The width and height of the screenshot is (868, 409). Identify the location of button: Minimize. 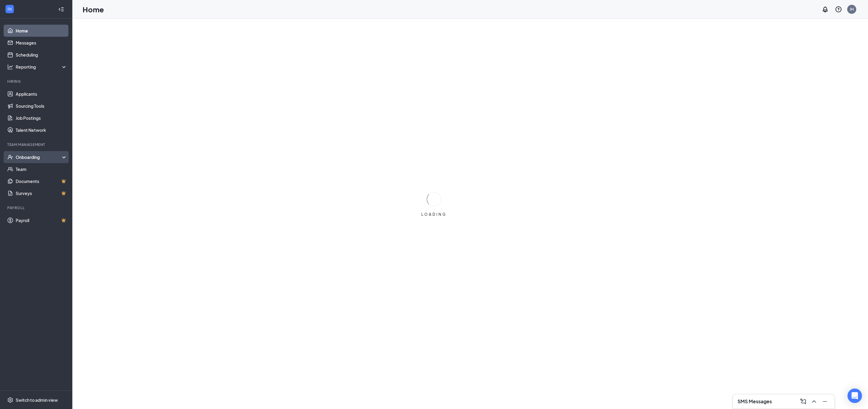
(825, 401).